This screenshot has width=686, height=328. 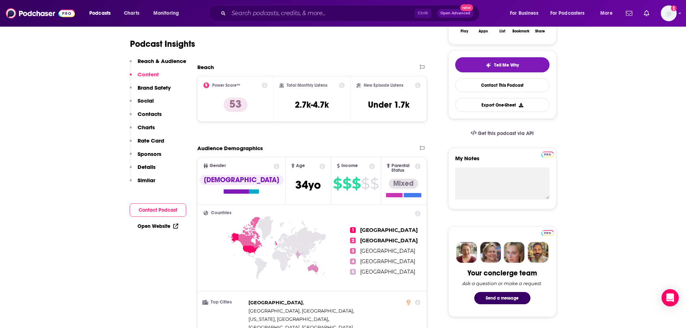 What do you see at coordinates (503, 161) in the screenshot?
I see `label: My Notes` at bounding box center [503, 161].